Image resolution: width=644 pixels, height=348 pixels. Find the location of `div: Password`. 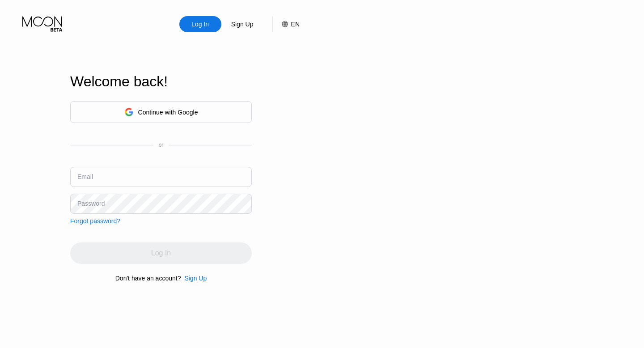

div: Password is located at coordinates (91, 203).